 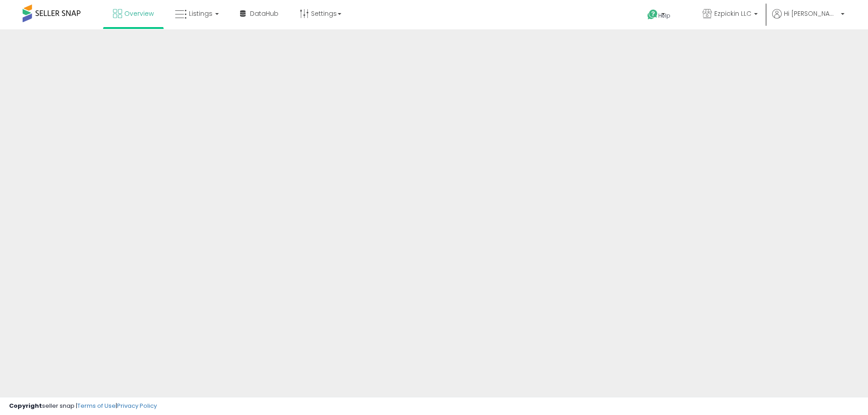 I want to click on span: Listings, so click(x=201, y=13).